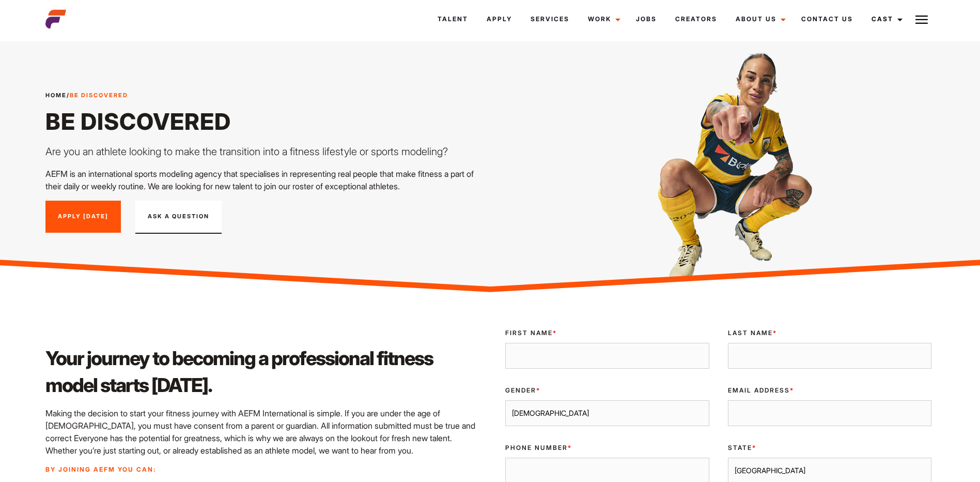 The height and width of the screenshot is (482, 980). What do you see at coordinates (453, 19) in the screenshot?
I see `a: Talent` at bounding box center [453, 19].